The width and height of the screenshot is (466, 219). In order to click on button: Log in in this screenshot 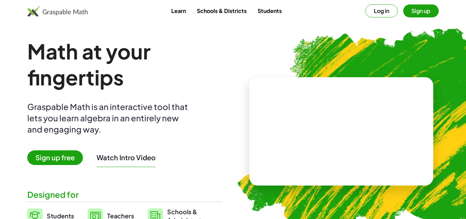, I will do `click(381, 11)`.